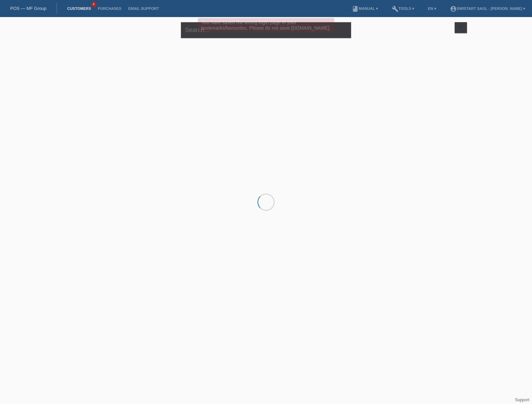 The image size is (532, 404). Describe the element at coordinates (365, 9) in the screenshot. I see `a: bookManual ▾` at that location.